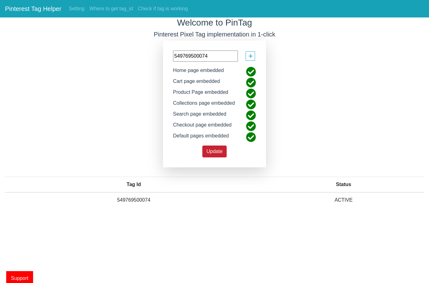 The image size is (429, 283). What do you see at coordinates (134, 200) in the screenshot?
I see `td: 549769500074` at bounding box center [134, 200].